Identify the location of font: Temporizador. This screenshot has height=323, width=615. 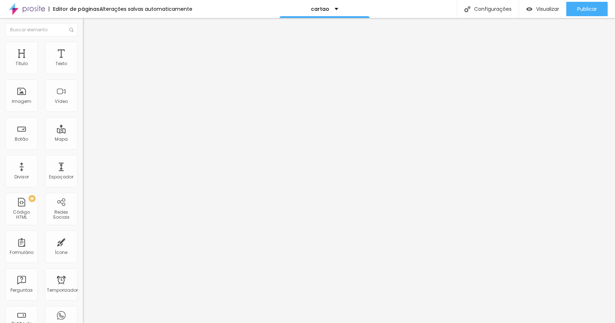
(62, 290).